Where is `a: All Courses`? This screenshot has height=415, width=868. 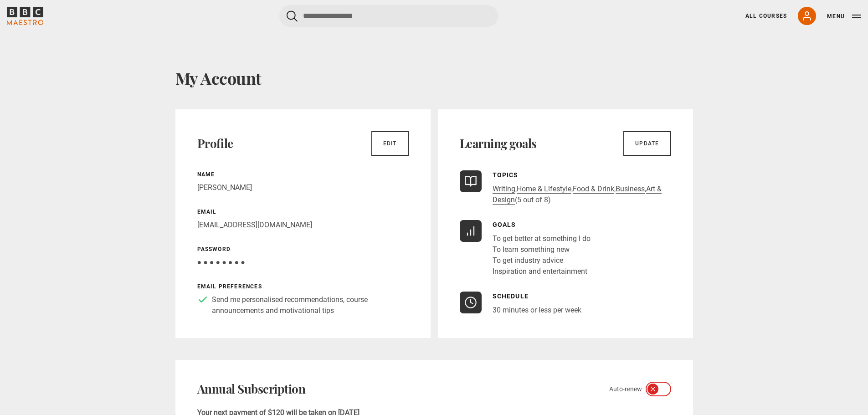
a: All Courses is located at coordinates (766, 16).